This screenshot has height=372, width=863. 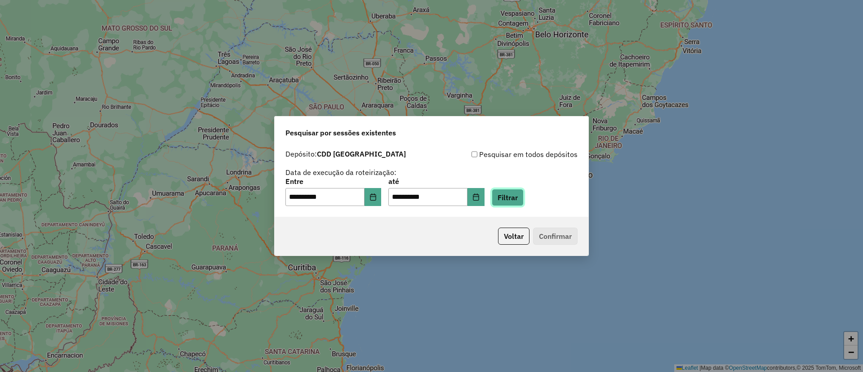 What do you see at coordinates (508, 197) in the screenshot?
I see `button: Filtrar` at bounding box center [508, 197].